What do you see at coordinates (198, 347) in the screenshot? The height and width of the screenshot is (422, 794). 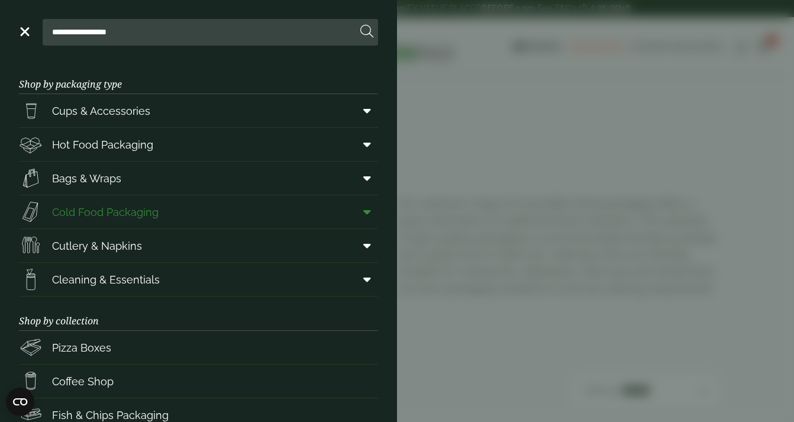 I see `a: Pizza Boxes` at bounding box center [198, 347].